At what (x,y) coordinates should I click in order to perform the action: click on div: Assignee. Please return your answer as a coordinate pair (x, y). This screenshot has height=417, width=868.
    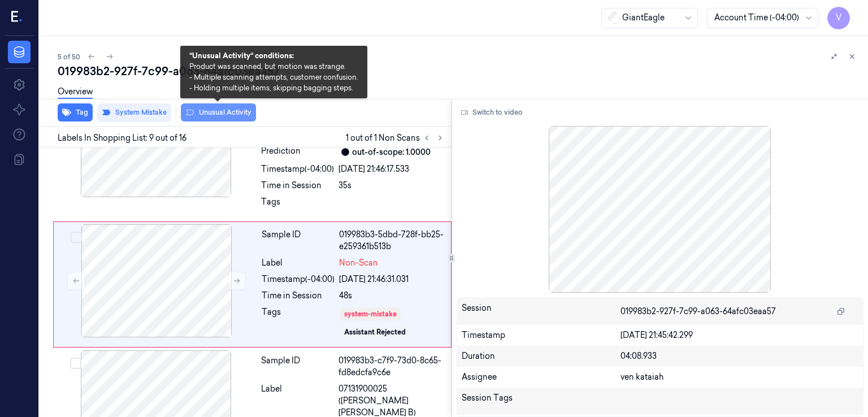
    Looking at the image, I should click on (541, 377).